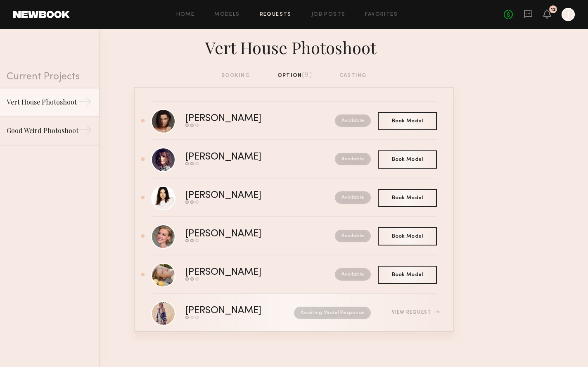  What do you see at coordinates (227, 14) in the screenshot?
I see `a: Models` at bounding box center [227, 14].